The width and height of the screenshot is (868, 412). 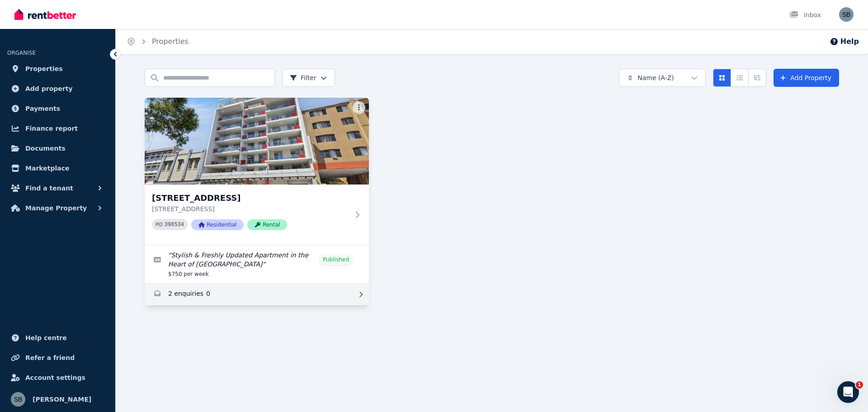 I want to click on button: Expanded list view, so click(x=757, y=78).